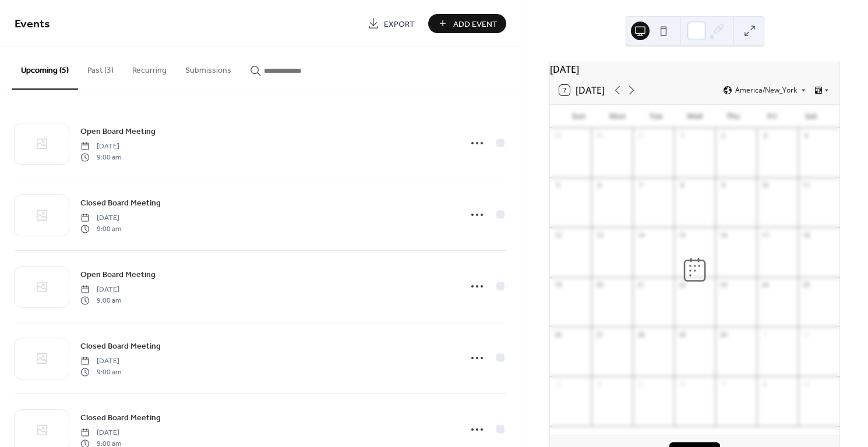  I want to click on div: 17, so click(764, 234).